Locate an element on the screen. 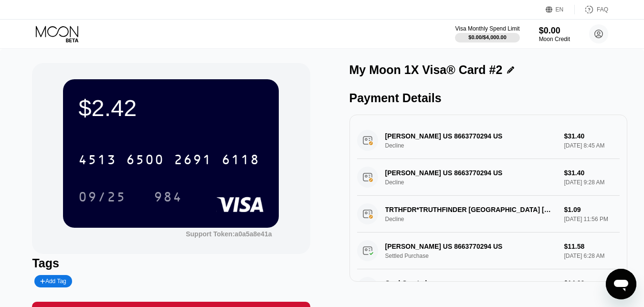 The width and height of the screenshot is (644, 307). div: 6500 is located at coordinates (145, 161).